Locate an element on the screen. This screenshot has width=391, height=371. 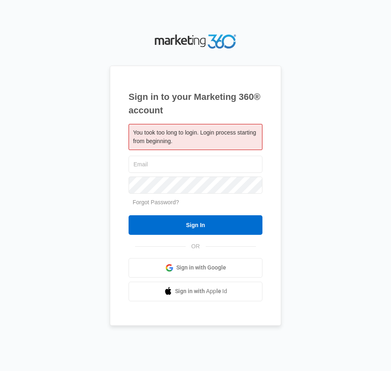
input: Email is located at coordinates (195, 164).